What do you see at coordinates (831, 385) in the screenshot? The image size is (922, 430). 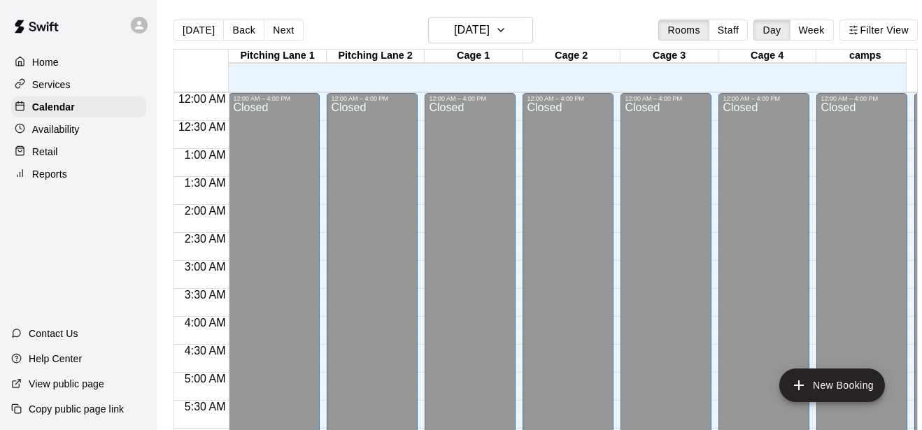 I see `button: add` at bounding box center [831, 385].